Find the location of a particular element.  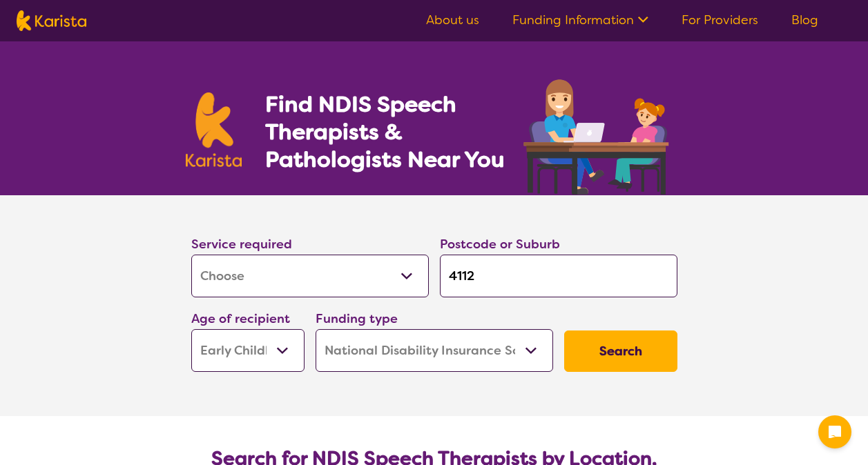

a: Funding Information is located at coordinates (580, 20).